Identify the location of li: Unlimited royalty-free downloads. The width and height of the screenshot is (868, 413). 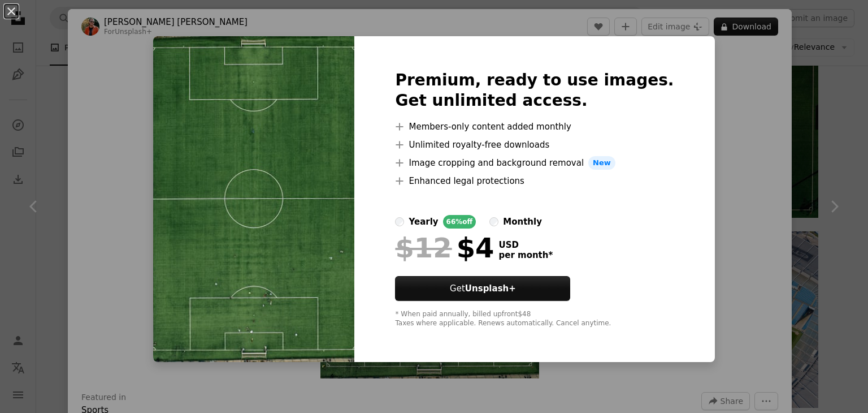
(534, 145).